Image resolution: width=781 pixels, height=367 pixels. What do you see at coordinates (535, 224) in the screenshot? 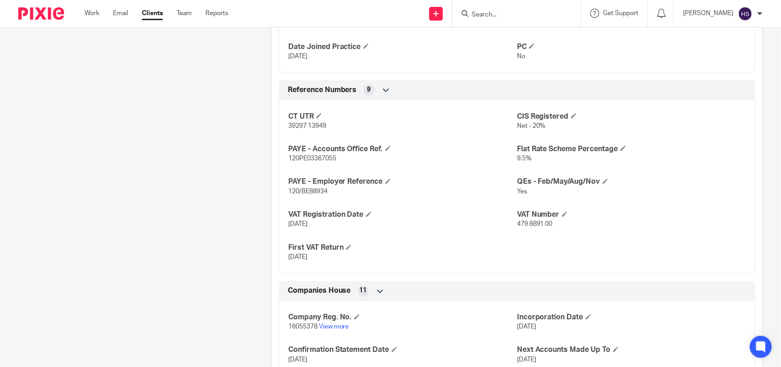
I see `span: 479 8891 00` at bounding box center [535, 224].